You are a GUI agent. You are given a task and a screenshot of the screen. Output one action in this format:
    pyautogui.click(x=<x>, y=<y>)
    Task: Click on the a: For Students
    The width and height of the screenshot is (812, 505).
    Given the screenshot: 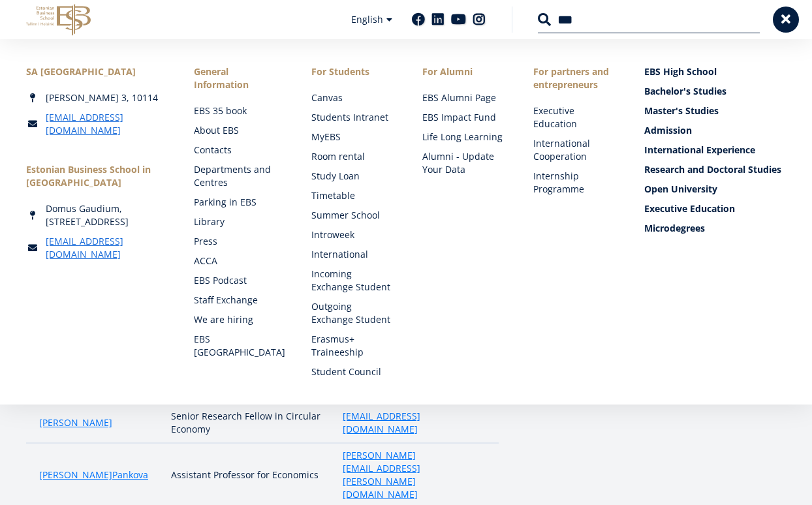 What is the action you would take?
    pyautogui.click(x=354, y=72)
    